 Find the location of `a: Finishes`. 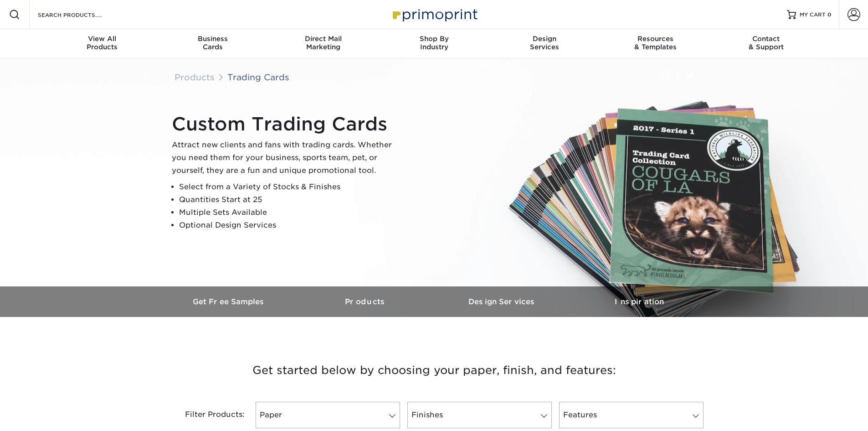

a: Finishes is located at coordinates (479, 414).